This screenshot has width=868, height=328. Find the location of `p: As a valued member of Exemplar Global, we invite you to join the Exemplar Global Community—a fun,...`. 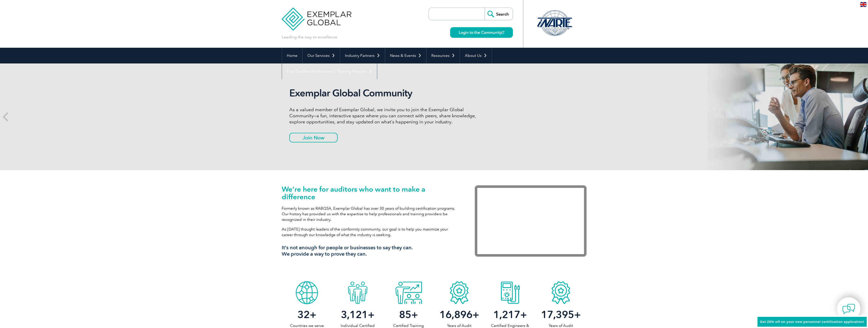

p: As a valued member of Exemplar Global, we invite you to join the Exemplar Global Community—a fun,... is located at coordinates (384, 116).